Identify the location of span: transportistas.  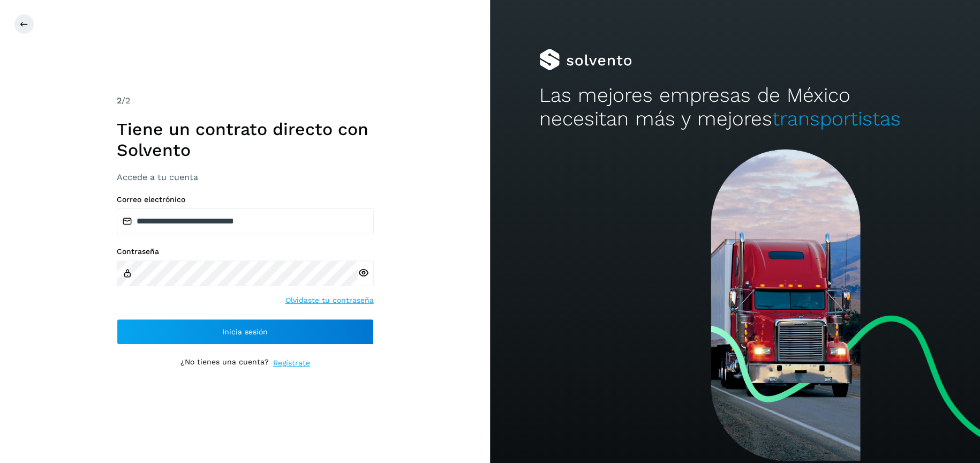
(836, 119).